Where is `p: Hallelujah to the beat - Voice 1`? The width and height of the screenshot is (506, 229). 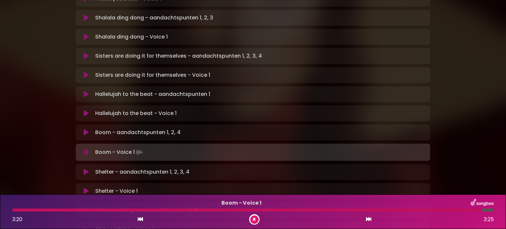
p: Hallelujah to the beat - Voice 1 is located at coordinates (260, 113).